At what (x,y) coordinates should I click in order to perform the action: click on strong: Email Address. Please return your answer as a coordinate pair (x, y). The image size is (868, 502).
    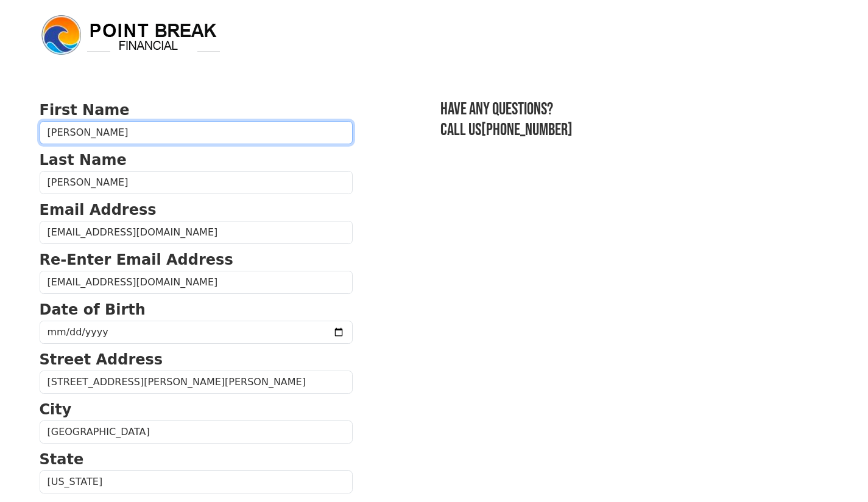
    Looking at the image, I should click on (98, 210).